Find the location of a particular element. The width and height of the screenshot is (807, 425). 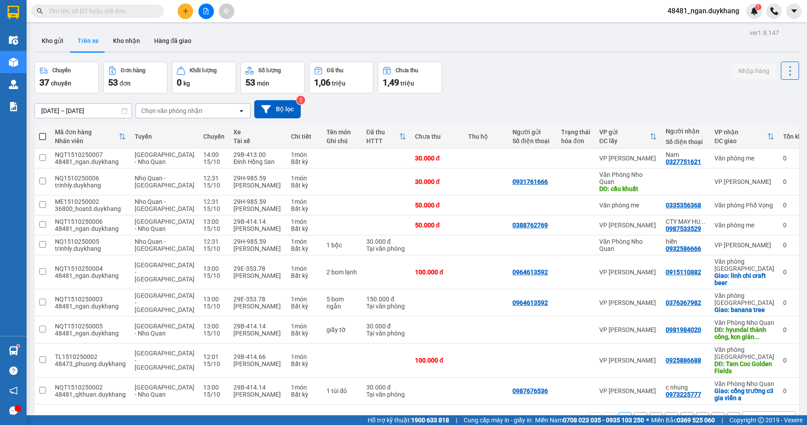

div: Giao: linh chi craft beer is located at coordinates (744, 279).